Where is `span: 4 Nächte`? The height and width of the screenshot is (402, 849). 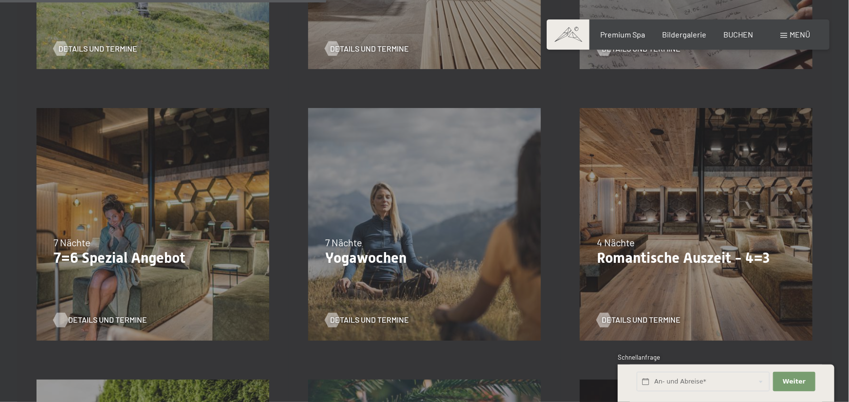
span: 4 Nächte is located at coordinates (616, 242).